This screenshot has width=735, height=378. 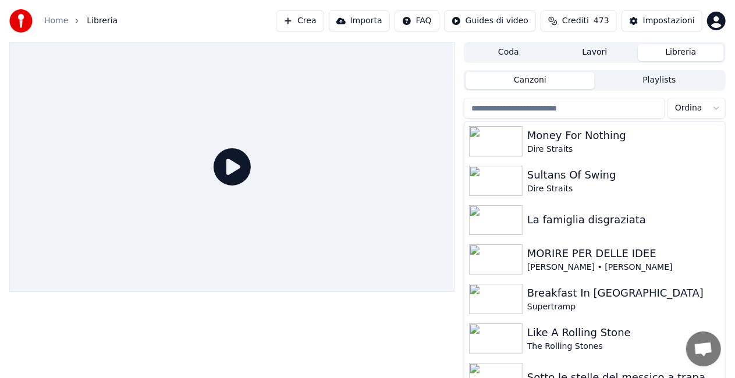 I want to click on img: youka, so click(x=21, y=21).